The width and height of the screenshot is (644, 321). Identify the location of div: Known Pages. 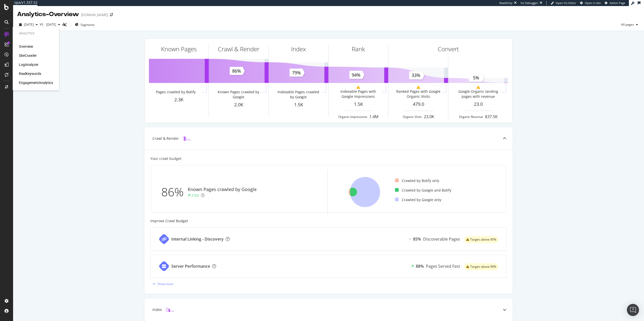
(179, 49).